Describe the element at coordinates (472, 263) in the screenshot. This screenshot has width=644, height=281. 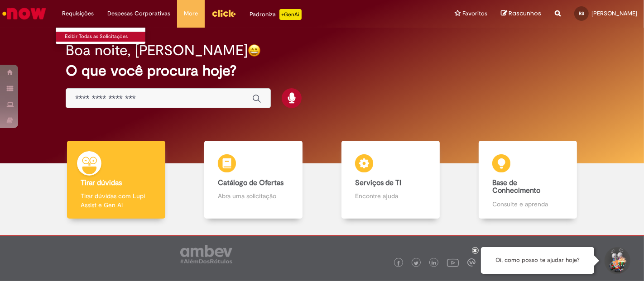
I see `img: logo_footer_workplace.png` at that location.